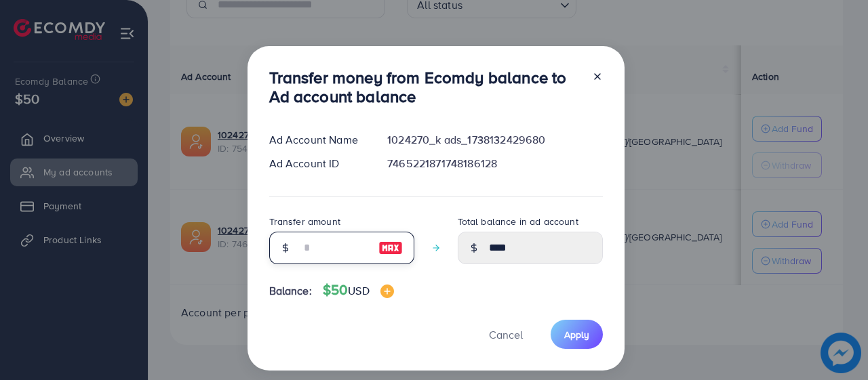 This screenshot has height=380, width=868. What do you see at coordinates (518, 222) in the screenshot?
I see `label: Total balance in ad account` at bounding box center [518, 222].